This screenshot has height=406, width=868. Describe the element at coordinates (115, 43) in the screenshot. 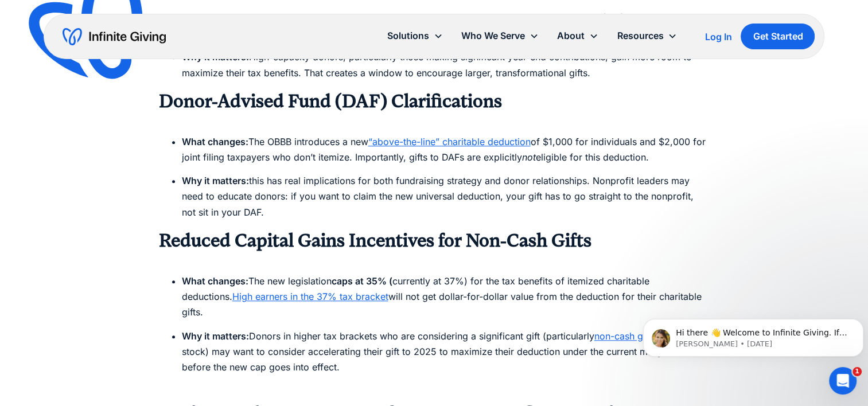

I see `div: message notification from Kasey, 3w ago. Hi there 👋 Welcome to Infinite Giving. If you have any q...` at that location.